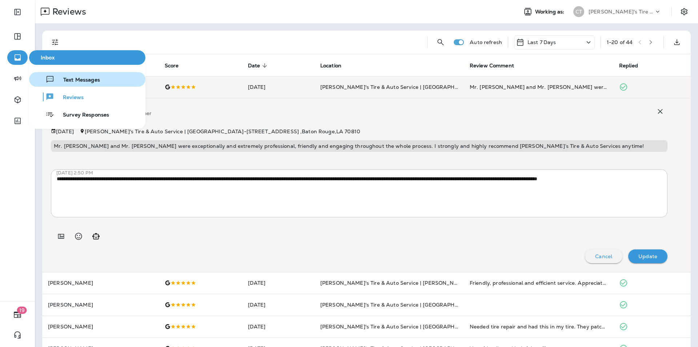 This screenshot has height=347, width=698. Describe the element at coordinates (539, 283) in the screenshot. I see `div: Friendly, professional and efficient service. Appreciated the can do attitude` at that location.